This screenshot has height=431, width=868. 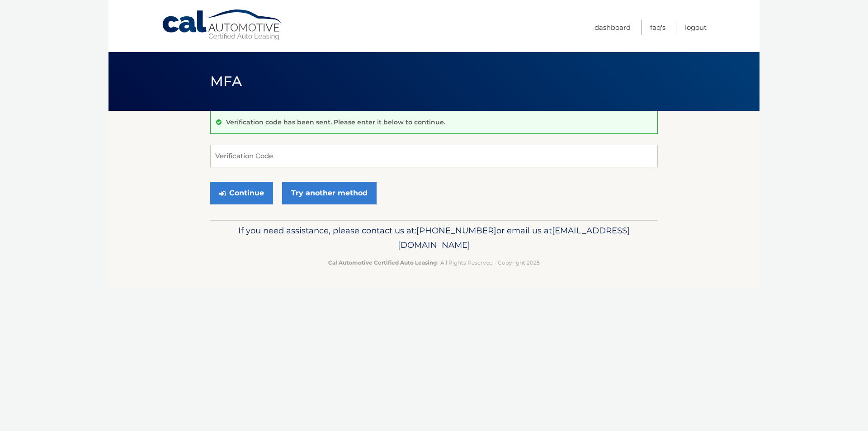 I want to click on span: MFA, so click(x=227, y=81).